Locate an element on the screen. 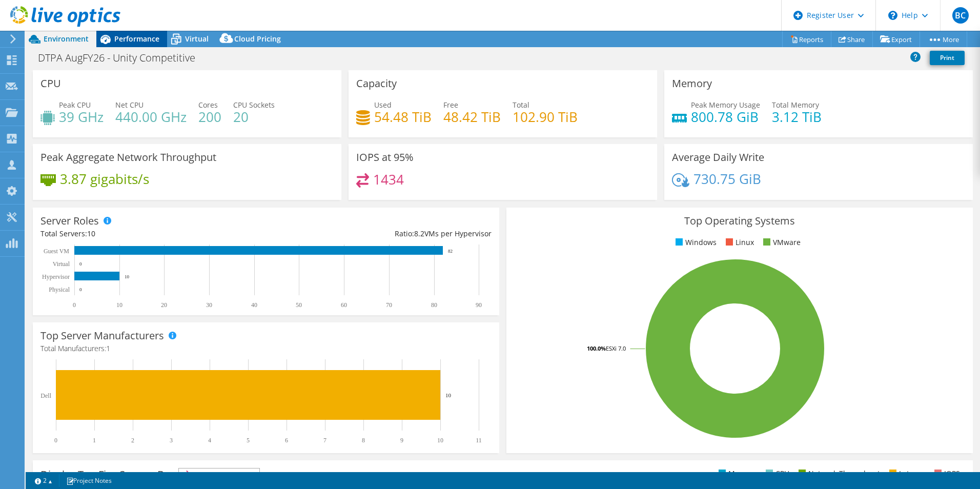 This screenshot has height=489, width=980. text: Physical is located at coordinates (59, 290).